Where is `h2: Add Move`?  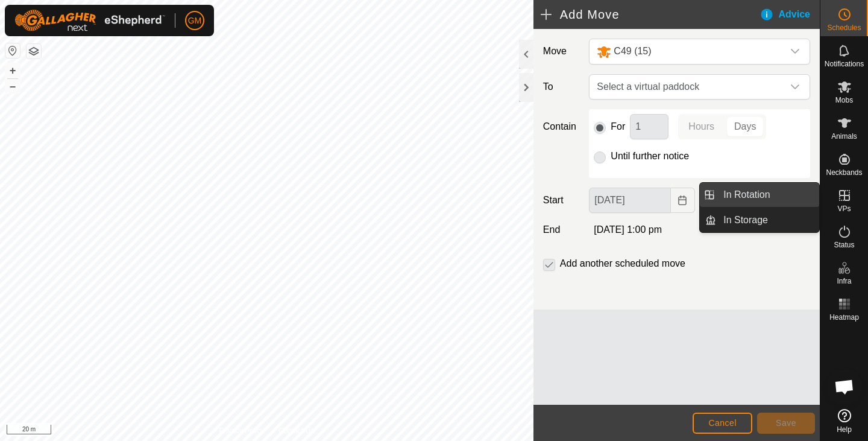
h2: Add Move is located at coordinates (650, 14).